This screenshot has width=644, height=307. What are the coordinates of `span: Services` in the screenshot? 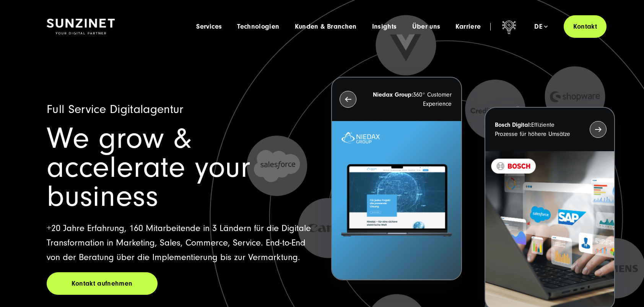 It's located at (209, 27).